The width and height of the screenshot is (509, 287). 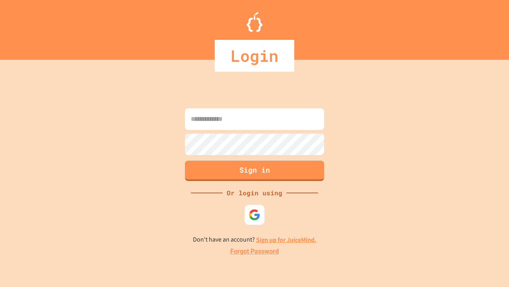 I want to click on div: Login, so click(x=255, y=56).